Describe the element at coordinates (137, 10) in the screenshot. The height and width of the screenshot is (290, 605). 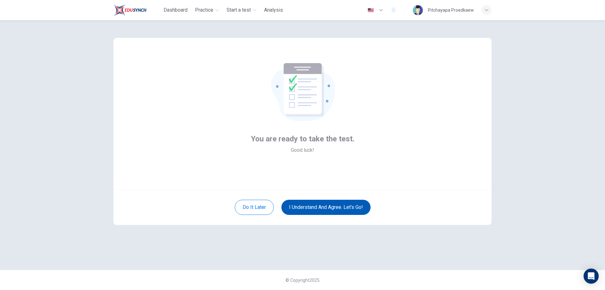
I see `a: Train Test logo` at that location.